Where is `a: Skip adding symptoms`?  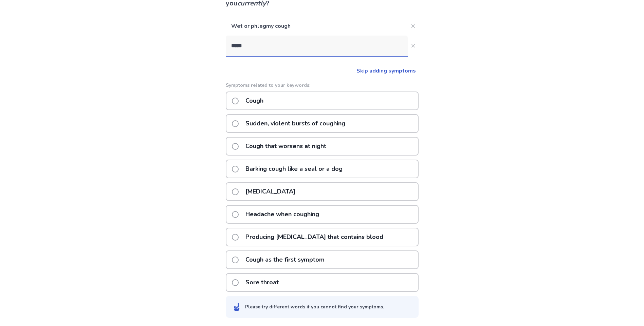 a: Skip adding symptoms is located at coordinates (386, 71).